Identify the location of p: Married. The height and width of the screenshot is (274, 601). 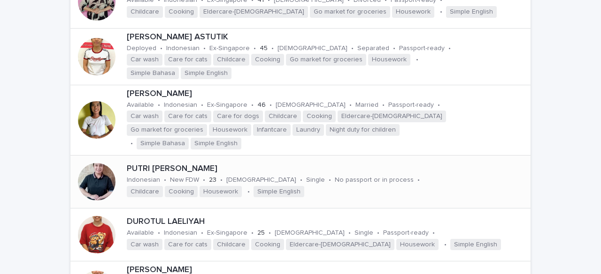
(366, 105).